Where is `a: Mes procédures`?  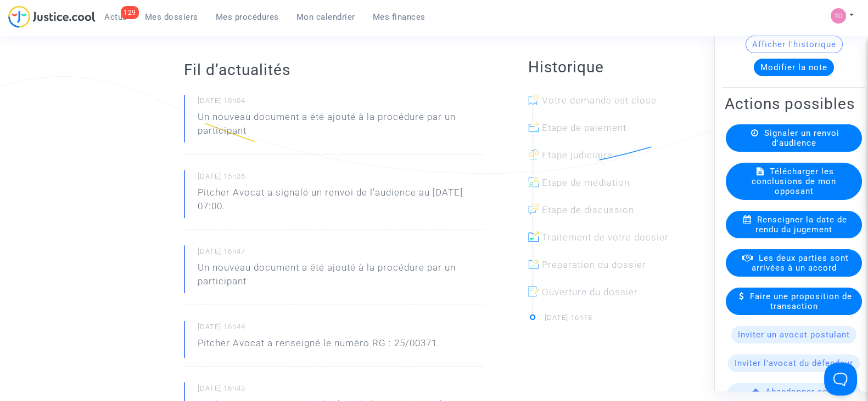 a: Mes procédures is located at coordinates (247, 17).